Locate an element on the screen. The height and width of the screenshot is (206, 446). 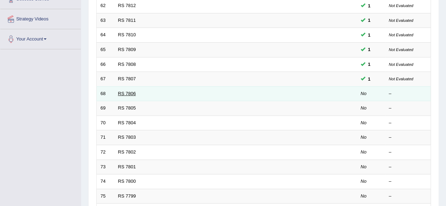
a: RS 7804 is located at coordinates (127, 123).